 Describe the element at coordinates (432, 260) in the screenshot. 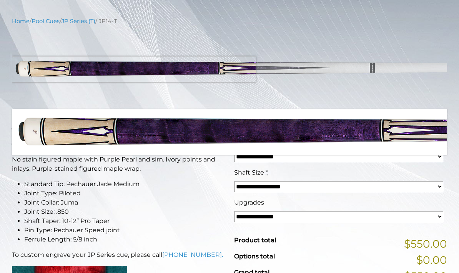

I see `span: $0.00` at that location.